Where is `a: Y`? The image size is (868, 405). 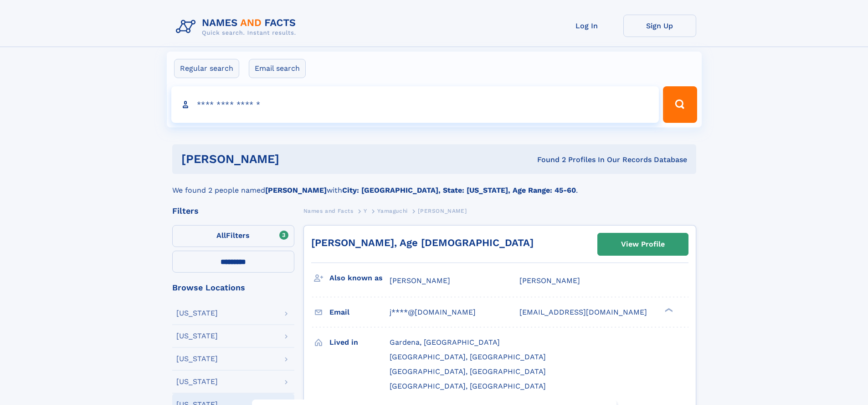
a: Y is located at coordinates (366, 211).